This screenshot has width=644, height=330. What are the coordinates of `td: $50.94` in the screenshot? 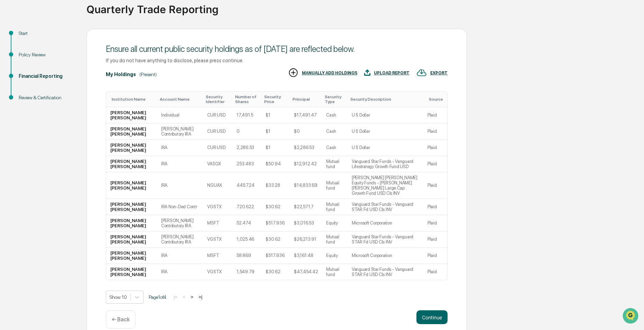 It's located at (276, 164).